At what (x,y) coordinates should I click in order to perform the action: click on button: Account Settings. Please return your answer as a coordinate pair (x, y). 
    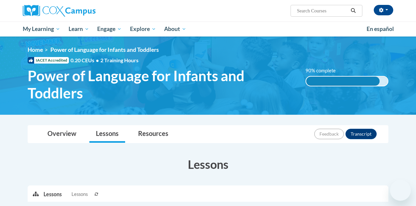
    Looking at the image, I should click on (384, 10).